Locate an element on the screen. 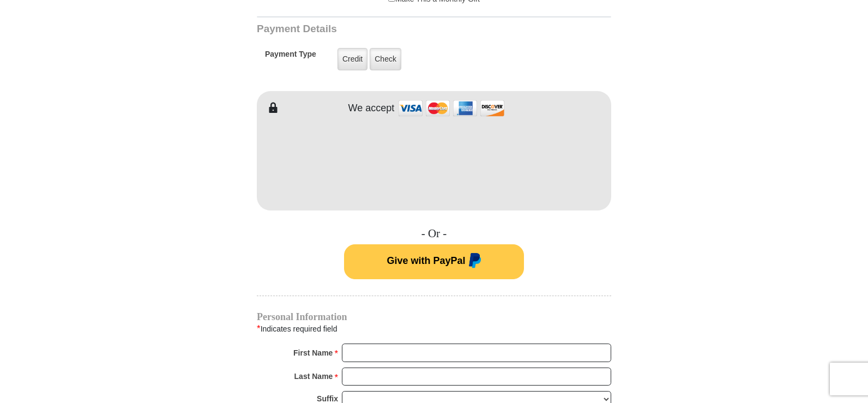 The image size is (868, 403). h5: Payment Type is located at coordinates (290, 57).